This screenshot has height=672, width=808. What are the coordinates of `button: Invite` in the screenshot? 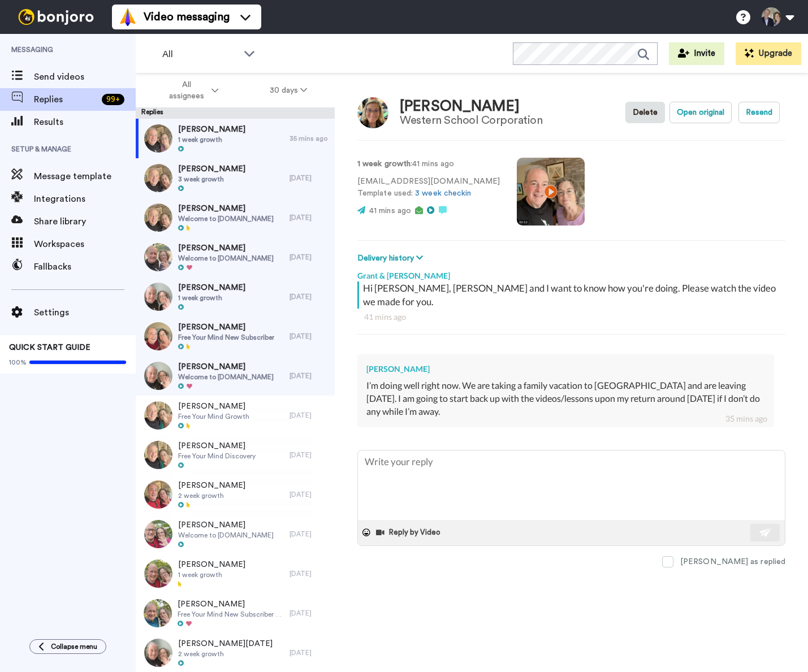 It's located at (696, 54).